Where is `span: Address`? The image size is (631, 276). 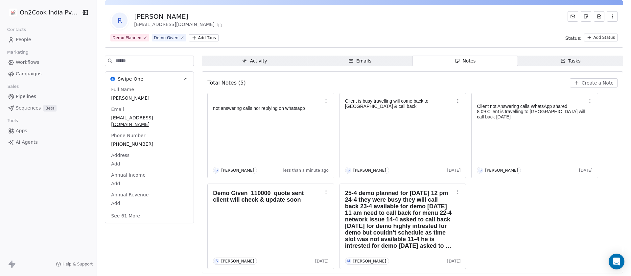 span: Address is located at coordinates (120, 155).